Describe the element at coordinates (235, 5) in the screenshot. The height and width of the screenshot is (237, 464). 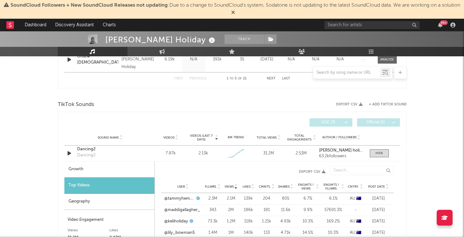
I see `span: : Due to a change to SoundCloud's system, Sodatone is not updating to the latest SoundCloud data....` at that location.